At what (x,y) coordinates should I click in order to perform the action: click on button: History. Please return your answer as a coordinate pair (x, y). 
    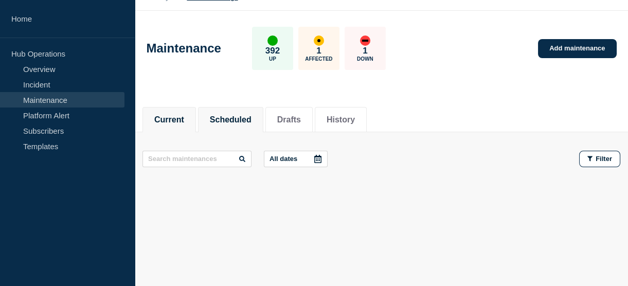
    Looking at the image, I should click on (340, 120).